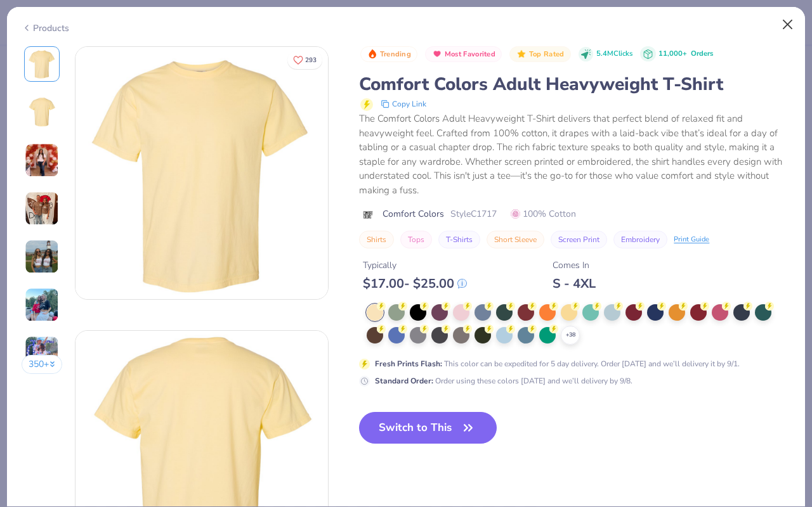  Describe the element at coordinates (42, 365) in the screenshot. I see `button: 350+` at that location.